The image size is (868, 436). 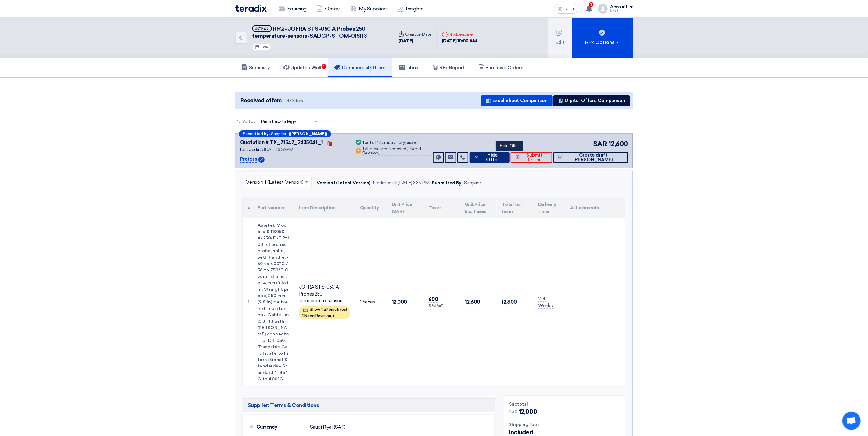 I want to click on a: Sourcing, so click(x=293, y=9).